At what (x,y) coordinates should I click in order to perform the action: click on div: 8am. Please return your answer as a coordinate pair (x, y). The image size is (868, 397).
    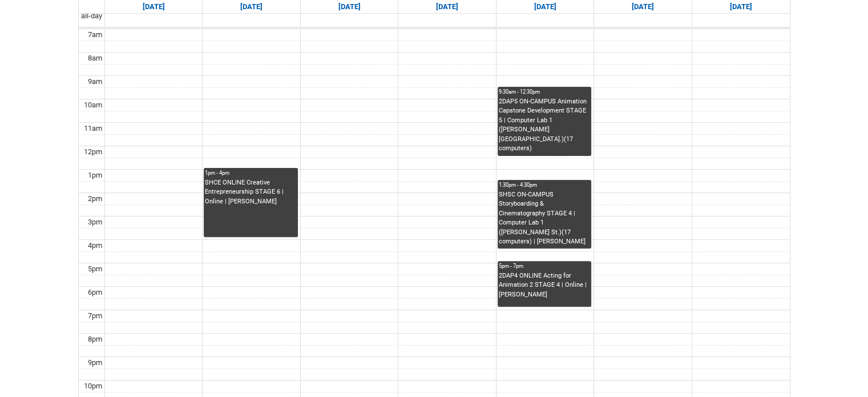
    Looking at the image, I should click on (95, 58).